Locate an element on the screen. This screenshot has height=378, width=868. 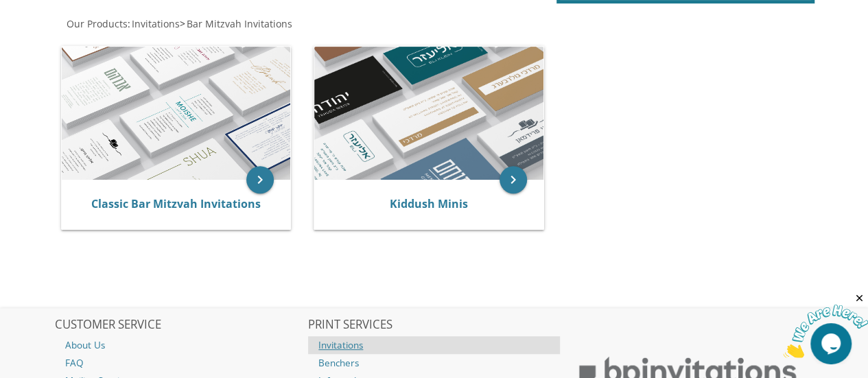
h2: PRINT SERVICES is located at coordinates (434, 325).